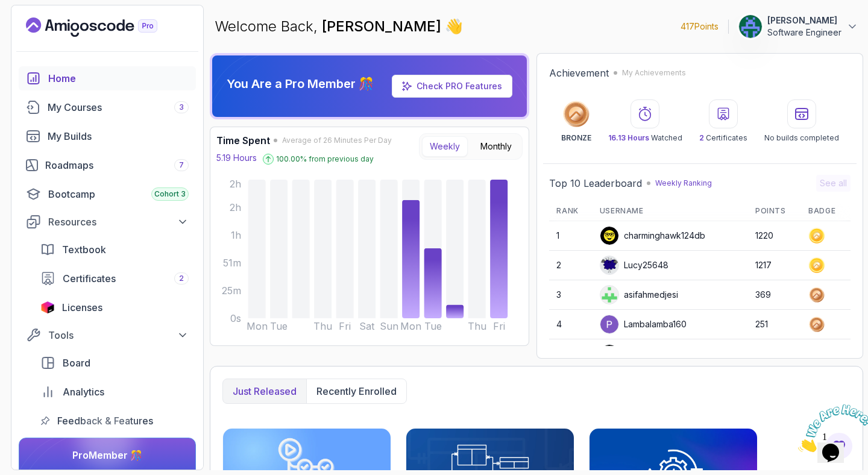 This screenshot has width=868, height=475. I want to click on div: Bootcamp, so click(118, 194).